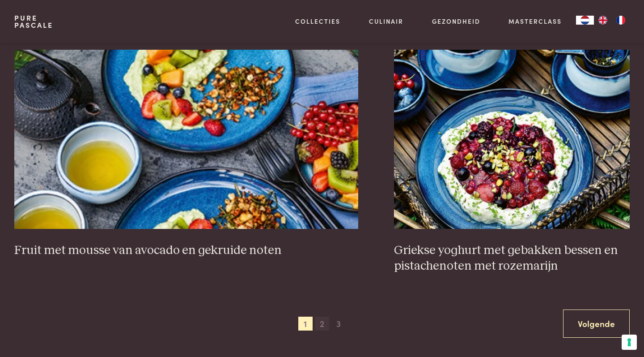 The width and height of the screenshot is (644, 357). What do you see at coordinates (34, 22) in the screenshot?
I see `a: PurePascale` at bounding box center [34, 22].